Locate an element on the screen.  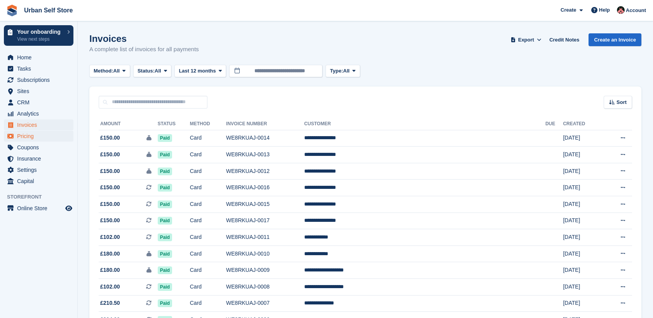
td: WE8RKUAJ-0012 is located at coordinates (265, 171).